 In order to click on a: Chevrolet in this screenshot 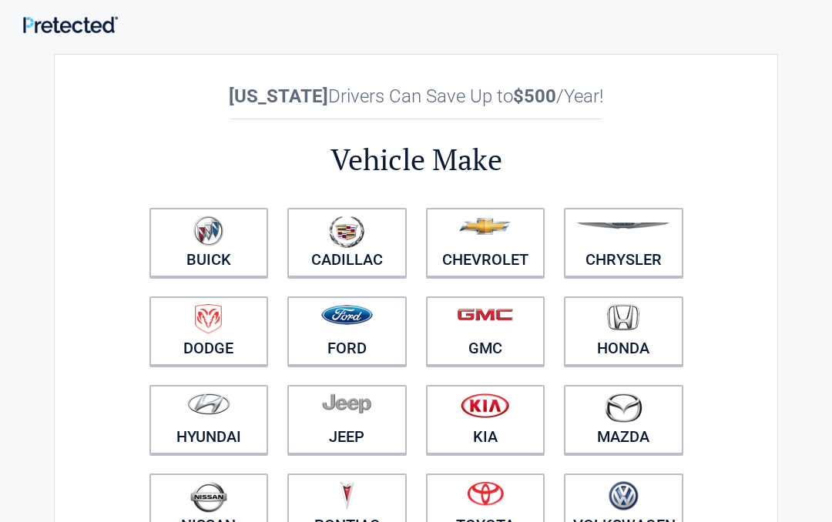, I will do `click(485, 243)`.